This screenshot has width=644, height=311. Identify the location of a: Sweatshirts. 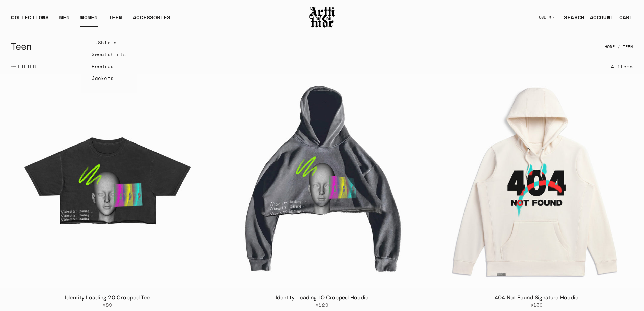
(109, 54).